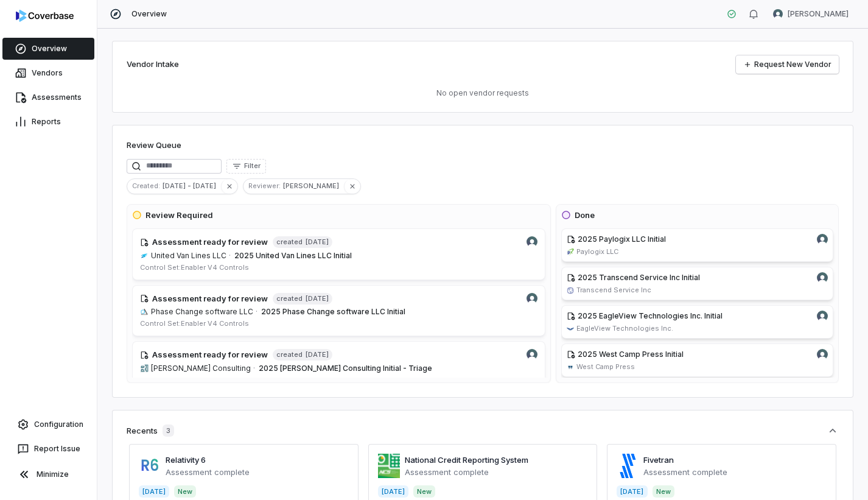 This screenshot has height=500, width=868. What do you see at coordinates (788, 65) in the screenshot?
I see `a: Request New Vendor` at bounding box center [788, 65].